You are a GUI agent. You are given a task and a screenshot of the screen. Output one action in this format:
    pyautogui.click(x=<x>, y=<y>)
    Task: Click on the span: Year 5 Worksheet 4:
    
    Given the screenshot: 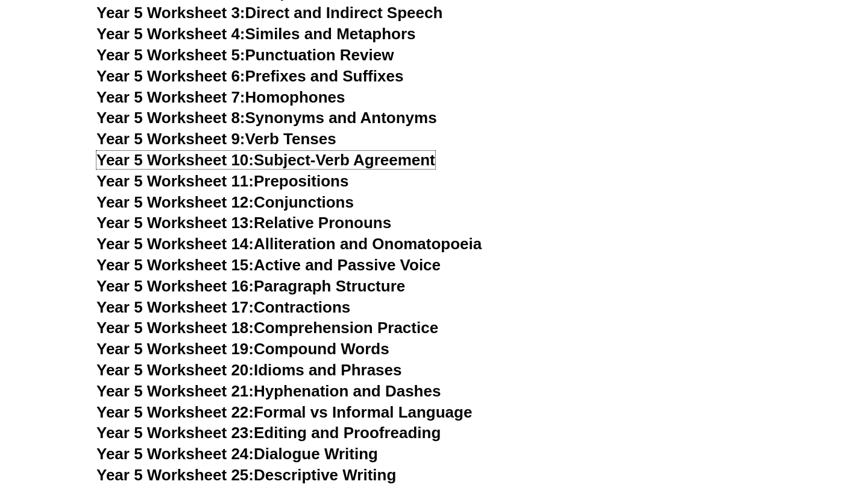 What is the action you would take?
    pyautogui.click(x=170, y=34)
    